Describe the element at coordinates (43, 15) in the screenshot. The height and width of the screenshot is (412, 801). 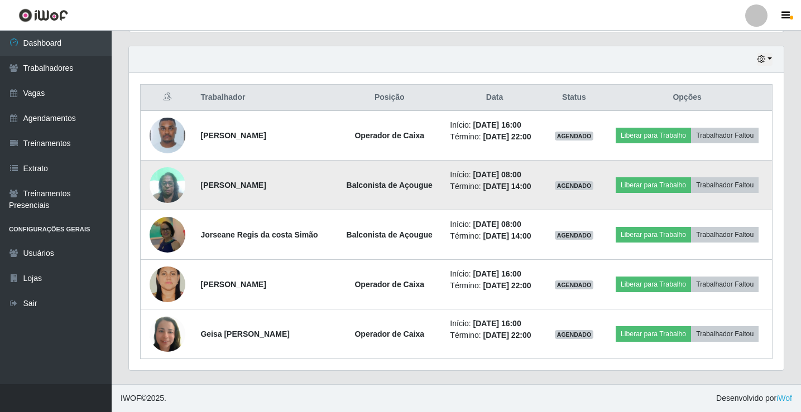
I see `img: CoreUI Logo` at that location.